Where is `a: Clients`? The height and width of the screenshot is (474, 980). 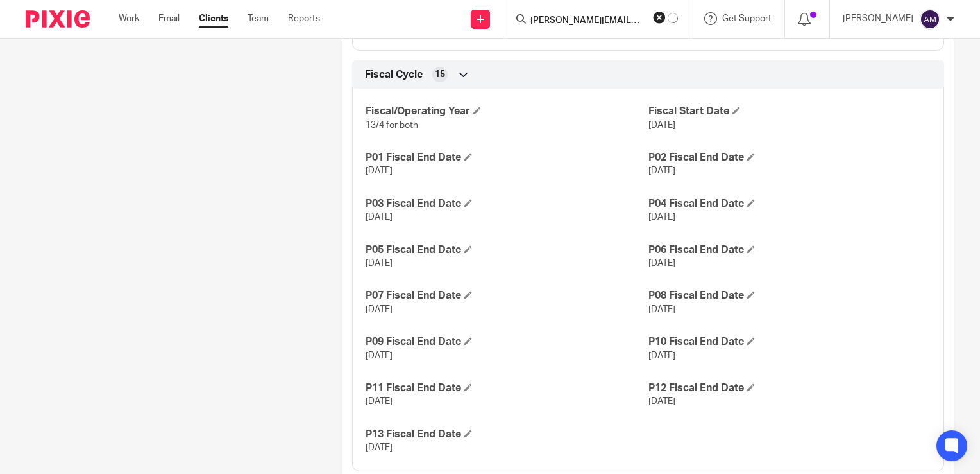
a: Clients is located at coordinates (214, 19).